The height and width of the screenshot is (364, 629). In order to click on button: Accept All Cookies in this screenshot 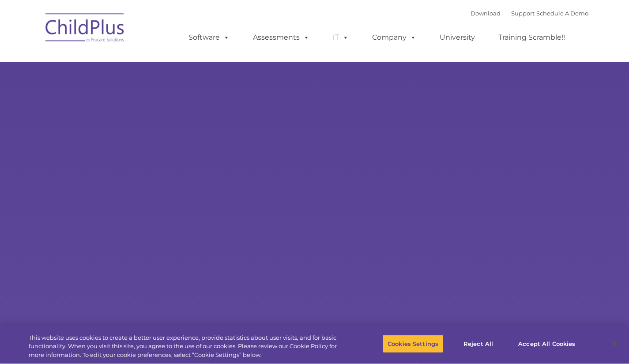, I will do `click(547, 344)`.